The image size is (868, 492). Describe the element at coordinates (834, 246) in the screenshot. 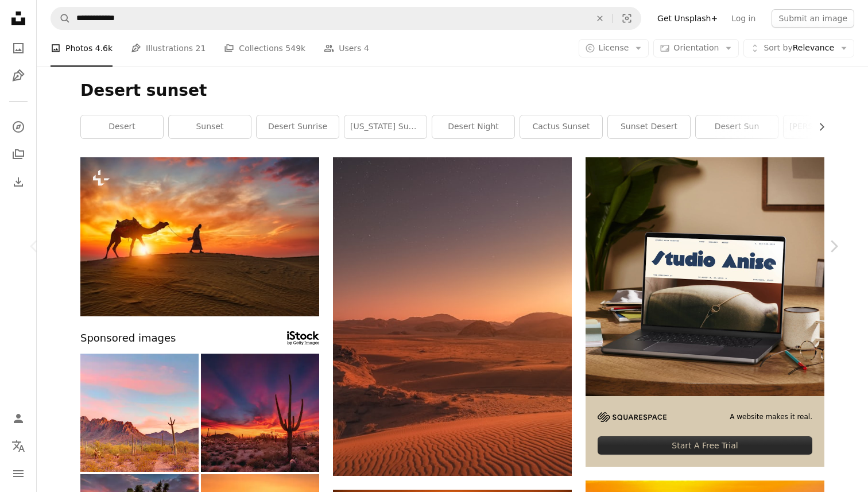

I see `a: Next` at that location.